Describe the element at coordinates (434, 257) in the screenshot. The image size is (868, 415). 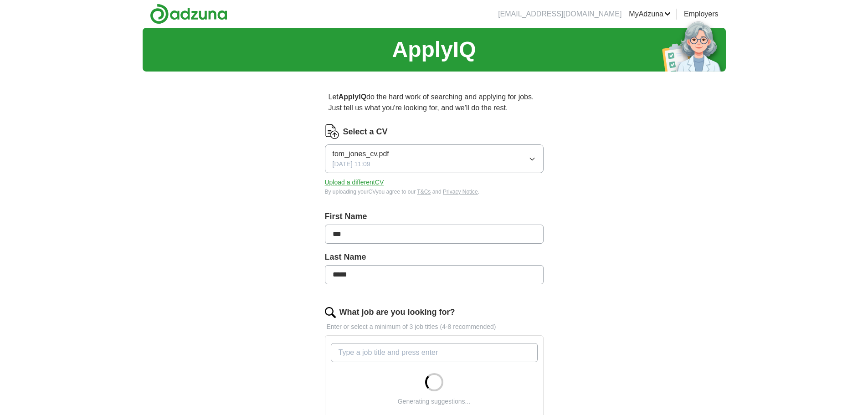
I see `label: Last Name` at that location.